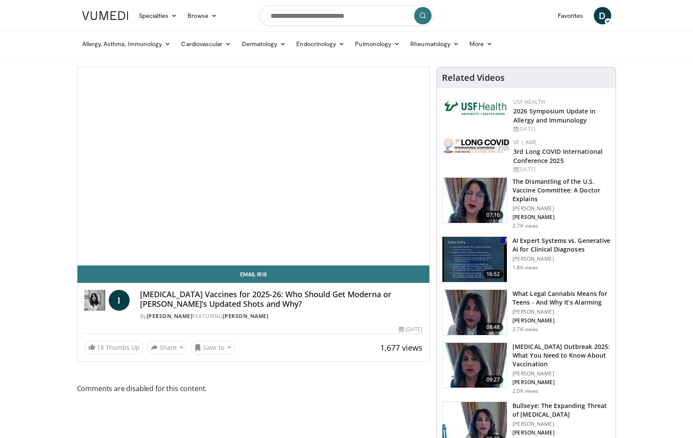 The image size is (693, 438). I want to click on a: 3rd Long COVID International Conference 2025, so click(557, 156).